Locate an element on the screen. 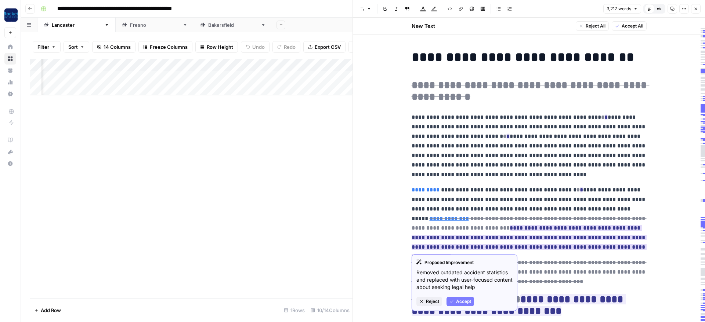 The width and height of the screenshot is (705, 322). a: Usage is located at coordinates (10, 82).